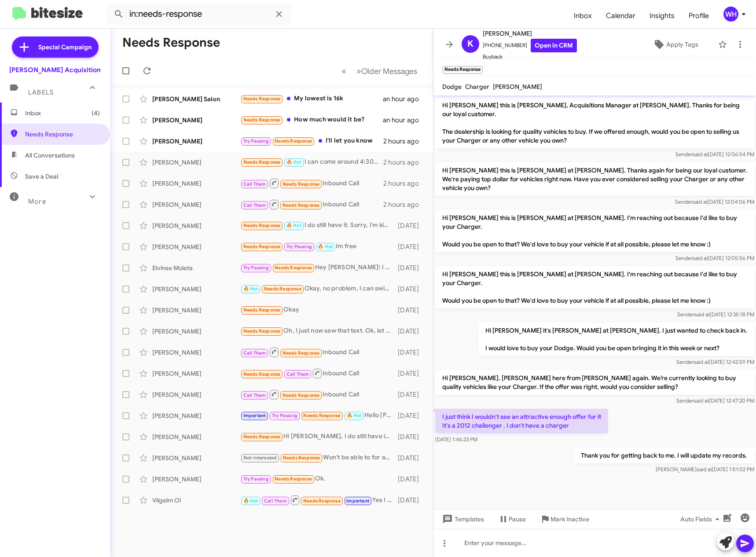 Image resolution: width=756 pixels, height=557 pixels. I want to click on small: Needs Response, so click(462, 70).